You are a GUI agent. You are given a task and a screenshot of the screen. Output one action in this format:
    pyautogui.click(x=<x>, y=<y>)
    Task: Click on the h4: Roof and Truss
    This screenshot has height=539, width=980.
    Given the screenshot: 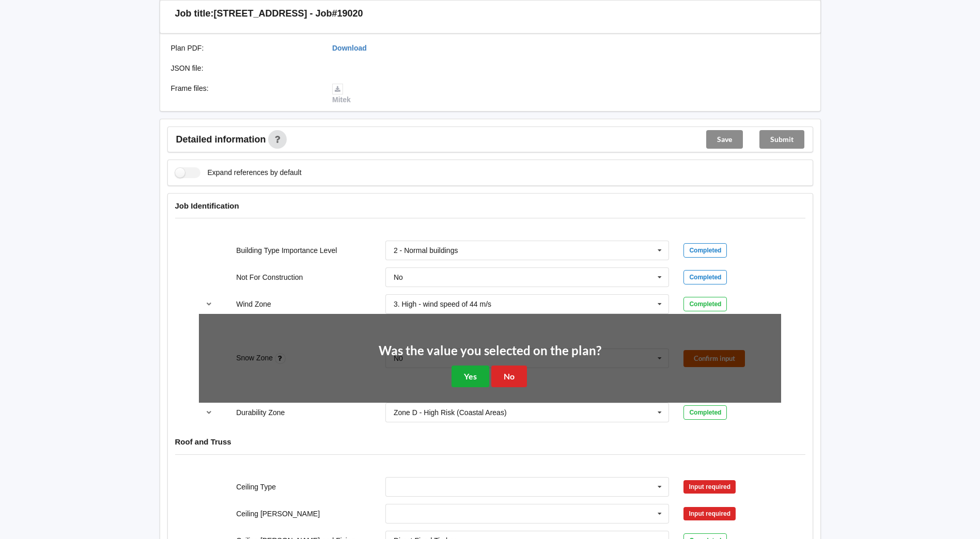 What is the action you would take?
    pyautogui.click(x=490, y=442)
    